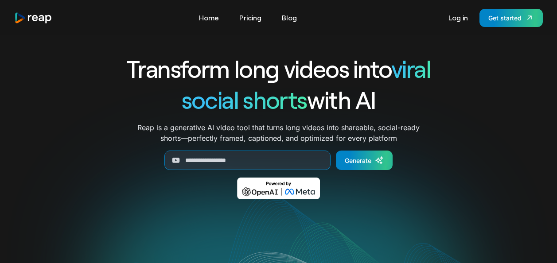 This screenshot has width=557, height=263. I want to click on img: reap logo, so click(33, 18).